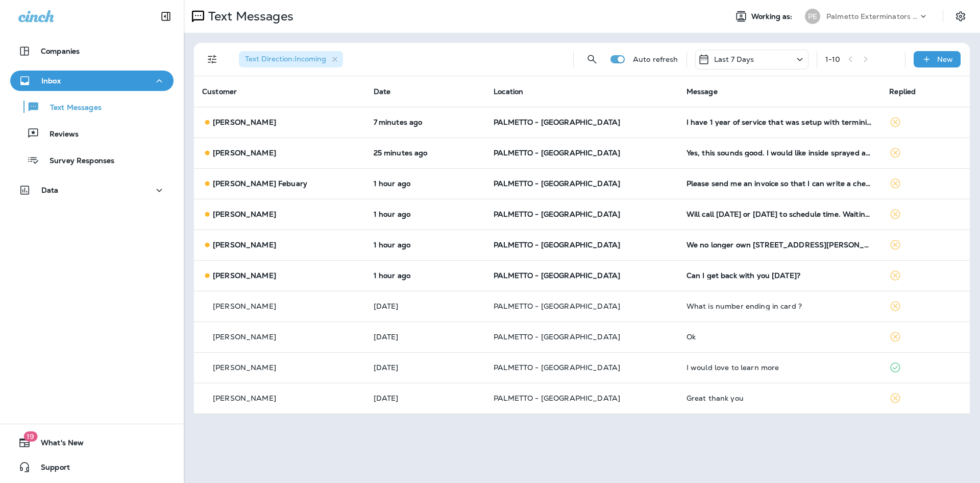 The width and height of the screenshot is (980, 483). What do you see at coordinates (220, 92) in the screenshot?
I see `span: Customer` at bounding box center [220, 92].